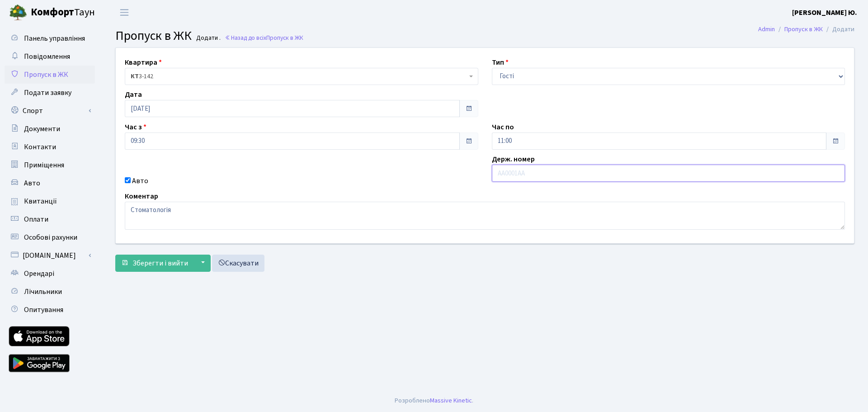 This screenshot has height=412, width=868. What do you see at coordinates (135, 127) in the screenshot?
I see `label: Час з` at bounding box center [135, 127].